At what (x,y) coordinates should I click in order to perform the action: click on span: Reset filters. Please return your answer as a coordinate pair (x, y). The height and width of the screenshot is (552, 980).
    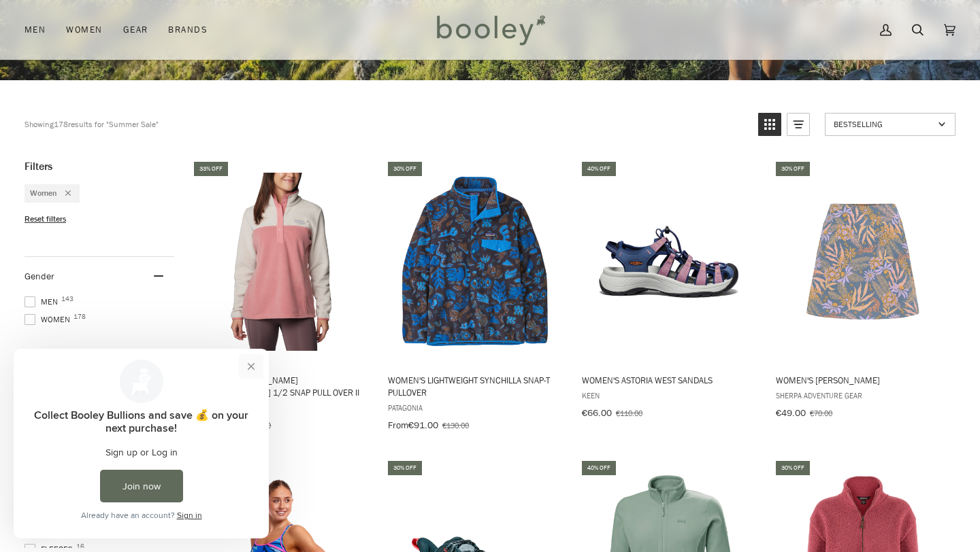
    Looking at the image, I should click on (45, 219).